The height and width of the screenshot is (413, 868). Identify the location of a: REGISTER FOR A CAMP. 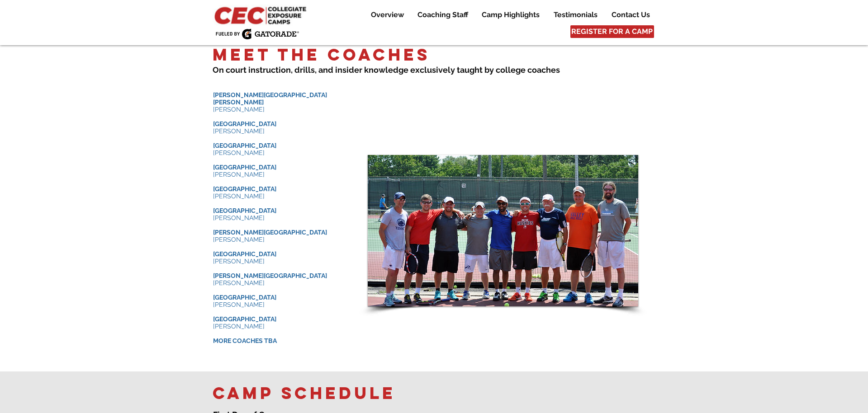
(612, 32).